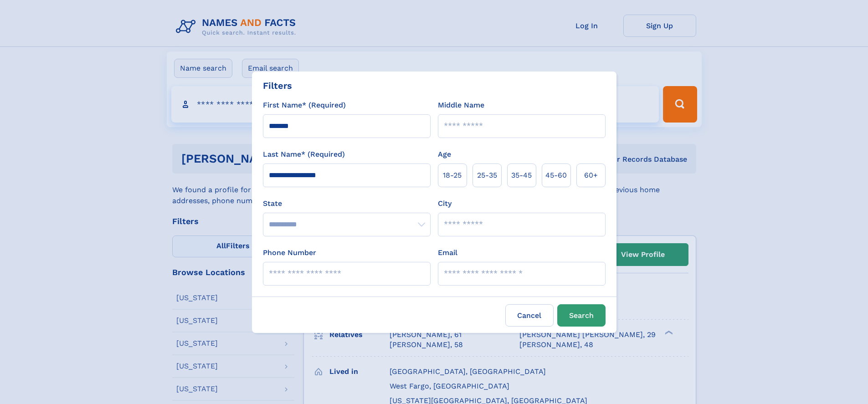 Image resolution: width=868 pixels, height=404 pixels. Describe the element at coordinates (305, 105) in the screenshot. I see `label: First Name* (Required)` at that location.